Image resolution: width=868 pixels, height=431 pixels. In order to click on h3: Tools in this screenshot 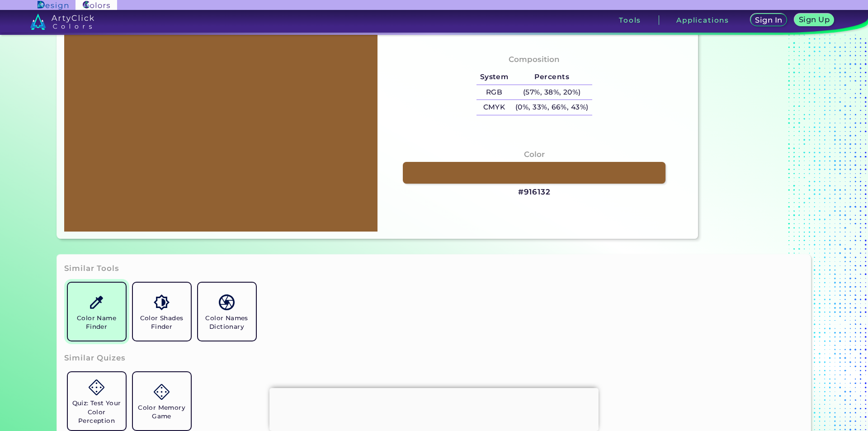, I will do `click(630, 20)`.